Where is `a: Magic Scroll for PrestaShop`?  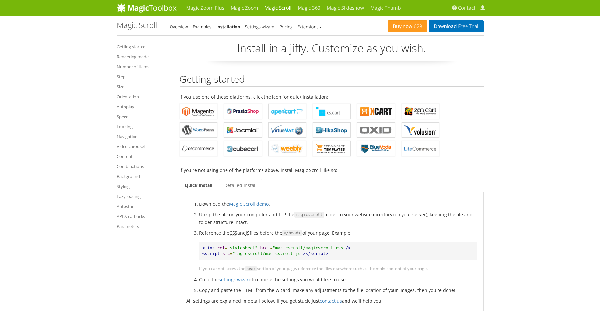
a: Magic Scroll for PrestaShop is located at coordinates (243, 111).